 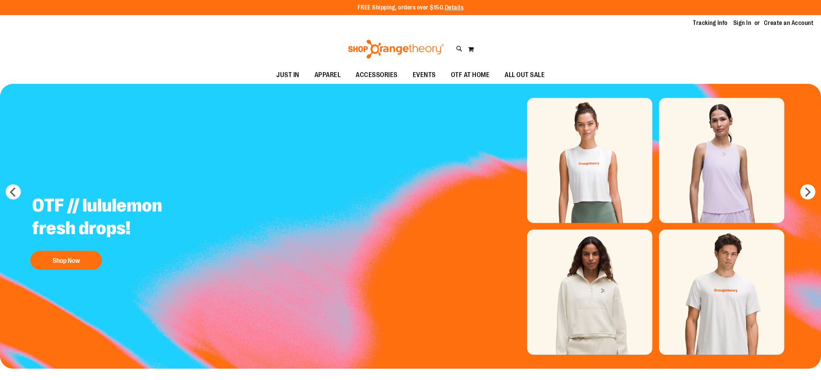 What do you see at coordinates (424, 75) in the screenshot?
I see `span: EVENTS` at bounding box center [424, 75].